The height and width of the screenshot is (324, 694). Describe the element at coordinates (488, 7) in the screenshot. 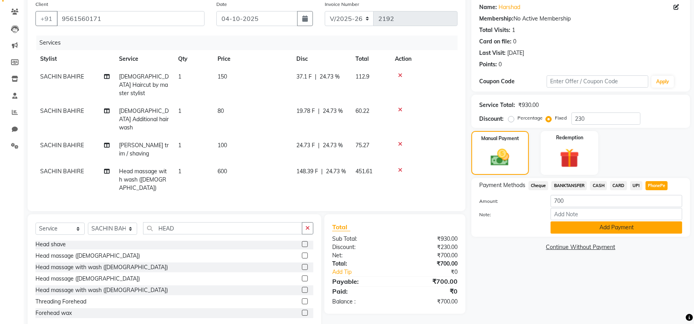

I see `div: Name:` at that location.